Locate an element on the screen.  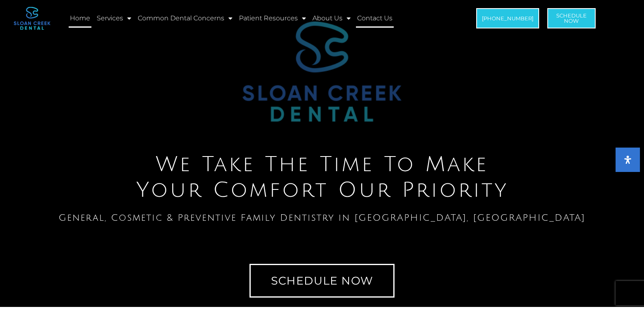
a: ScheduleNow is located at coordinates (571, 18).